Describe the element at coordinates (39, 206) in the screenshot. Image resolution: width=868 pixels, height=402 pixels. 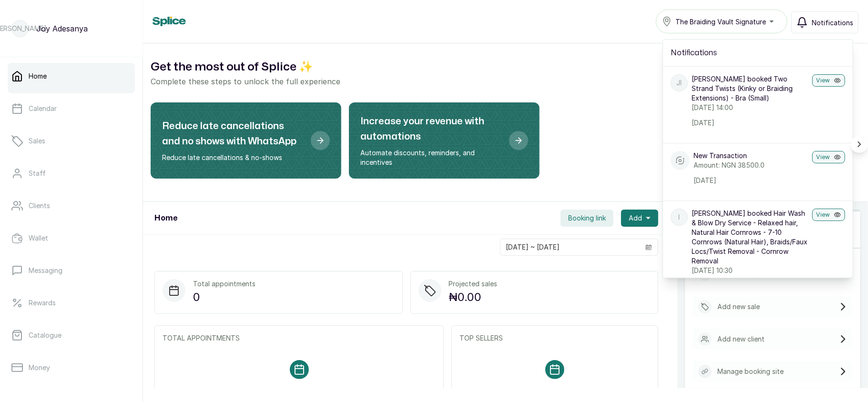
I see `p: Clients` at that location.